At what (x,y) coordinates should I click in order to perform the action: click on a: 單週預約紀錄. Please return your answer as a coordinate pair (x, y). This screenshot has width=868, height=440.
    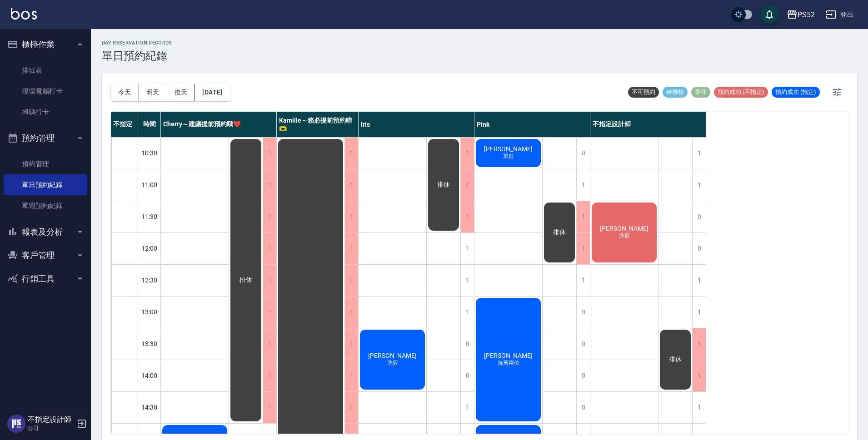
    Looking at the image, I should click on (45, 206).